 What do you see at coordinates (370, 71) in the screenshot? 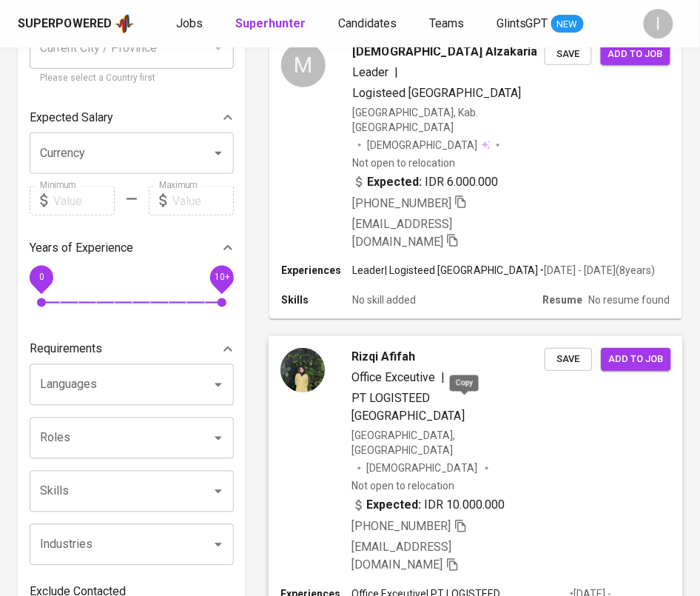
I see `span: Leader` at bounding box center [370, 71].